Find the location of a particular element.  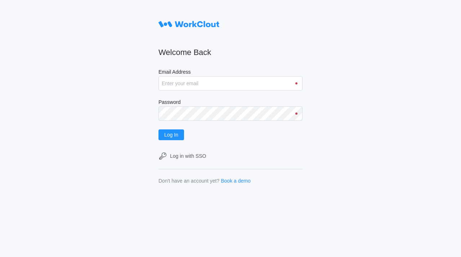

div: Book a demo is located at coordinates (235, 181).